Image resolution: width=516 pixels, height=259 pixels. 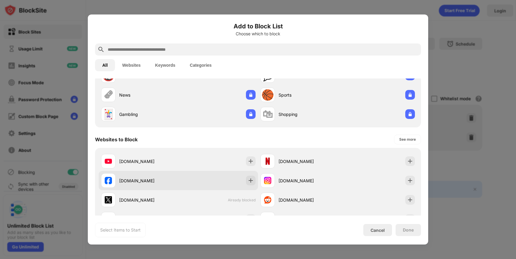 I want to click on div: Select Items to Start, so click(x=120, y=230).